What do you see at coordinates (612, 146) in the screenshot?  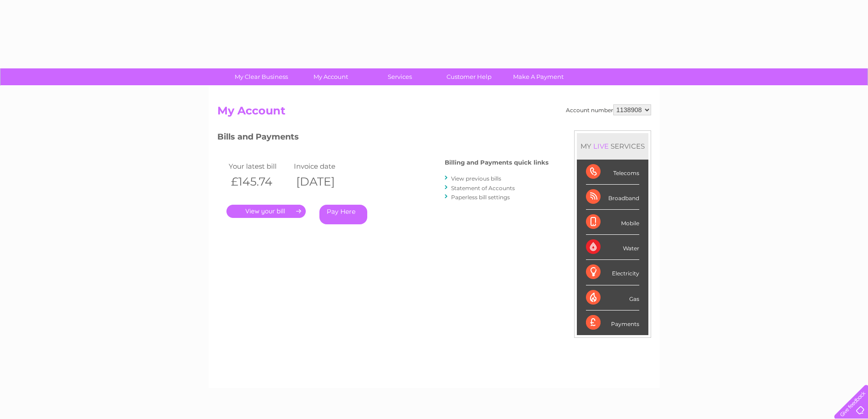 I see `div: MY SERVICES` at bounding box center [612, 146].